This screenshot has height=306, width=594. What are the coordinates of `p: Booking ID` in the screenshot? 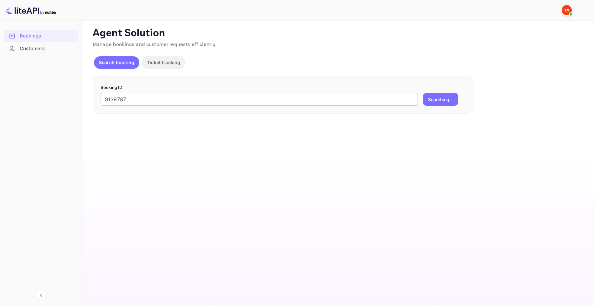 It's located at (283, 88).